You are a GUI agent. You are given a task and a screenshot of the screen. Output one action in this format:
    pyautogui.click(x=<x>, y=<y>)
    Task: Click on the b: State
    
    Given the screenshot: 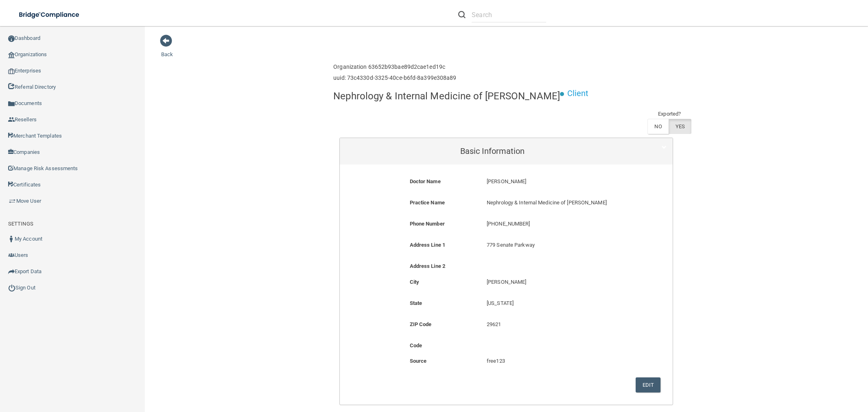 What is the action you would take?
    pyautogui.click(x=416, y=303)
    